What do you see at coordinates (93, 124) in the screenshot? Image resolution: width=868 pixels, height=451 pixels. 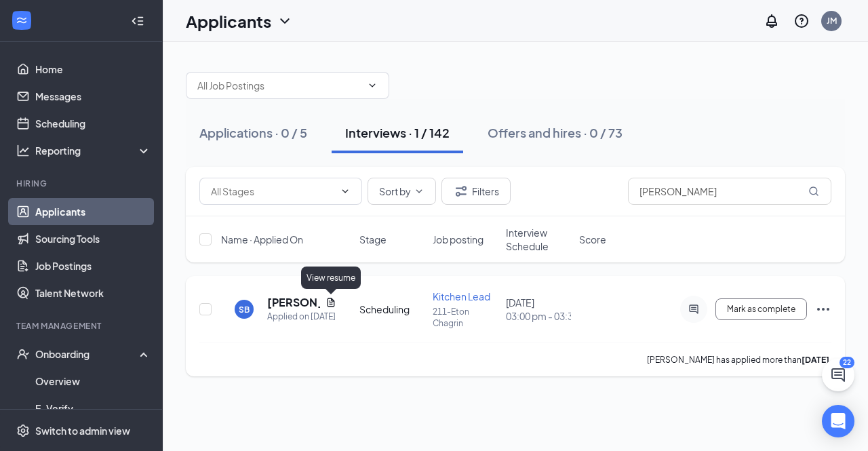 I see `a: Scheduling` at bounding box center [93, 124].